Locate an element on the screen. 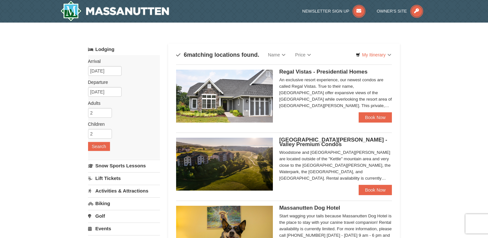  a: Lift Tickets is located at coordinates (124, 178).